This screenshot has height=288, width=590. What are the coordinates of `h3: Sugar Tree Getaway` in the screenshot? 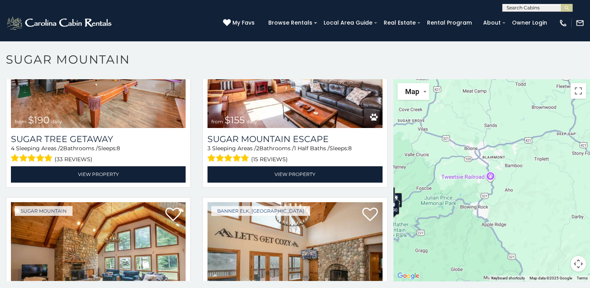 It's located at (98, 139).